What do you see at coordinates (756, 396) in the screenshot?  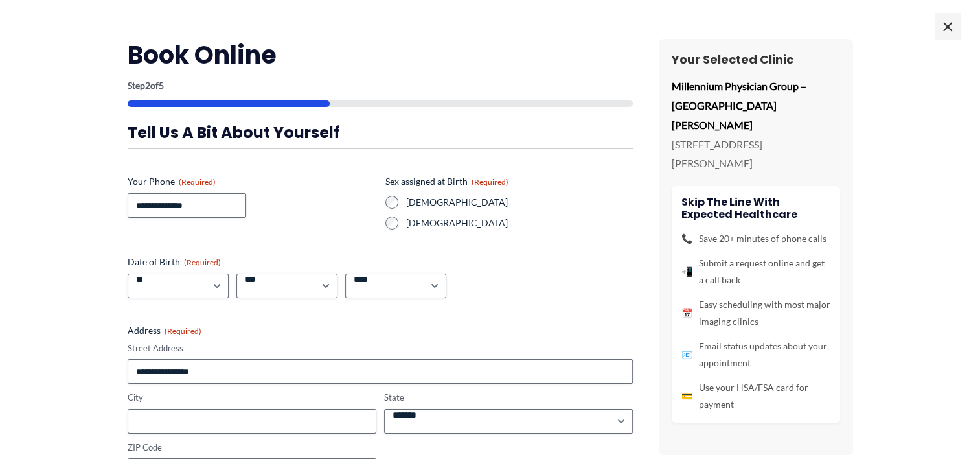 I see `li: Use your HSA/FSA card for payment` at bounding box center [756, 396].